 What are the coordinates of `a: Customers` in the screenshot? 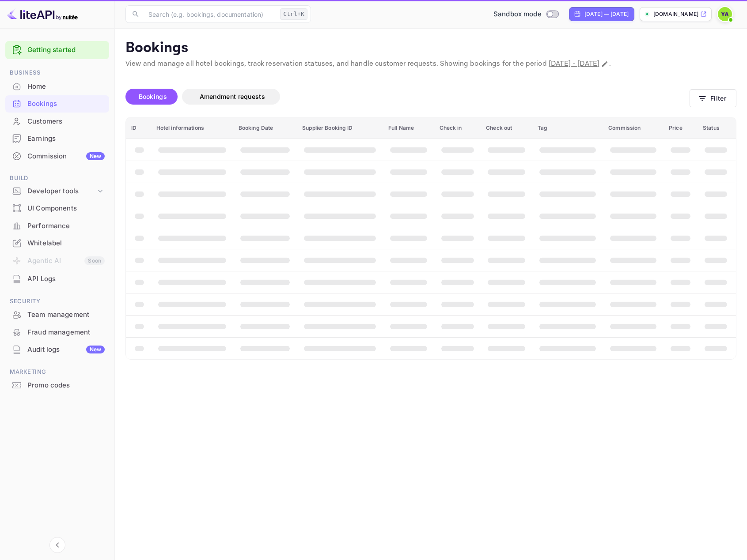 It's located at (57, 121).